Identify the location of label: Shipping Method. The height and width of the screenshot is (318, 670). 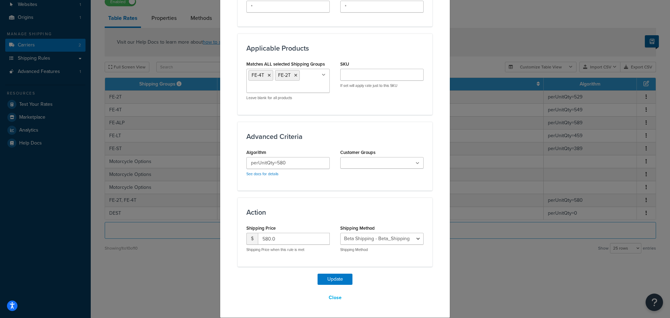
(357, 228).